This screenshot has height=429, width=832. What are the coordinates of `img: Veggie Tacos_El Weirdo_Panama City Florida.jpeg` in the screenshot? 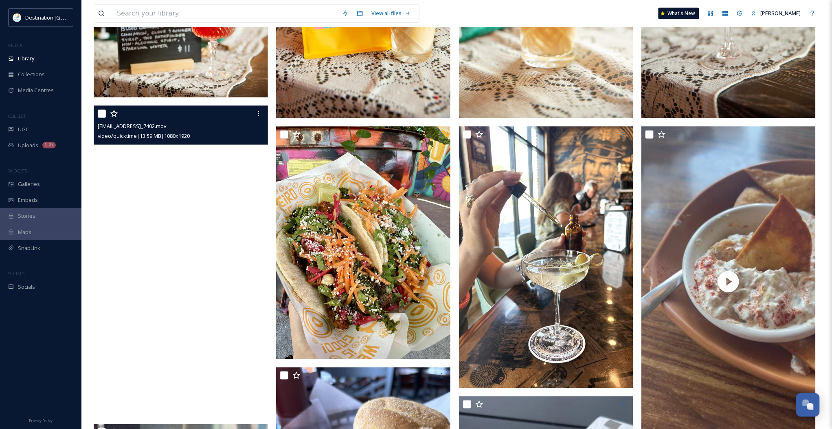 It's located at (363, 242).